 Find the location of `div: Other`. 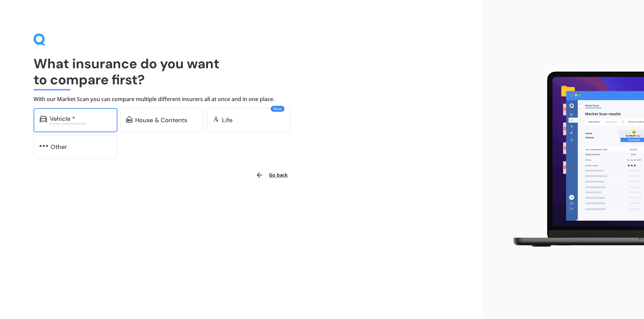

div: Other is located at coordinates (59, 147).